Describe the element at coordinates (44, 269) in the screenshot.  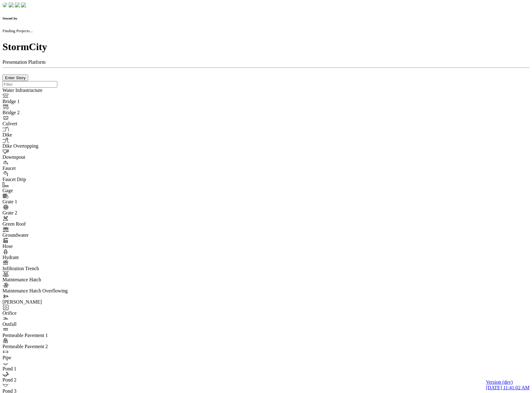
I see `div: Infiltration Trench` at that location.